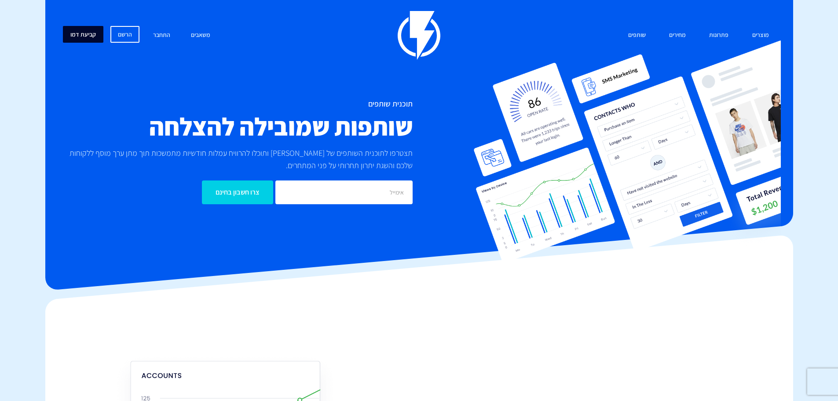 The image size is (838, 401). Describe the element at coordinates (344, 192) in the screenshot. I see `input: אימייל` at that location.